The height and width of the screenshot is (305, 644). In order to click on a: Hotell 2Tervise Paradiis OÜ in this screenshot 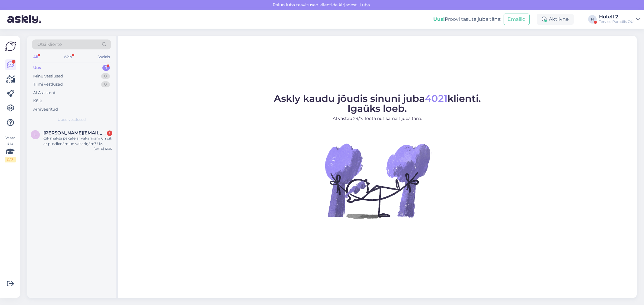, I will do `click(620, 19)`.